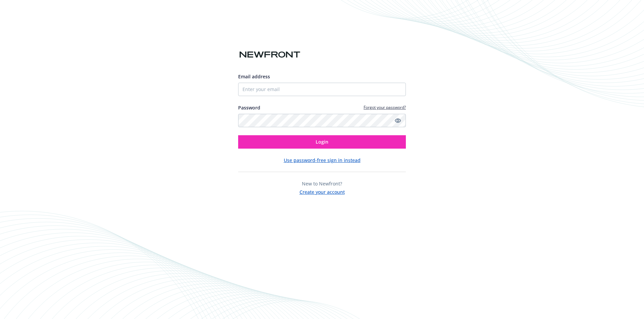 This screenshot has height=319, width=644. What do you see at coordinates (397, 121) in the screenshot?
I see `a: Show password` at bounding box center [397, 121].